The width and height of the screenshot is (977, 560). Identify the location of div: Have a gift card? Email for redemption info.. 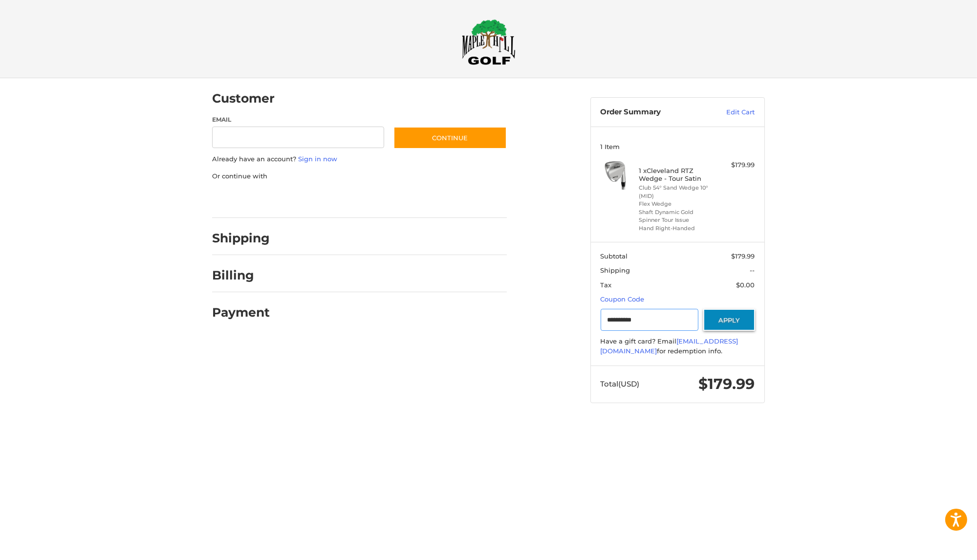
(678, 346).